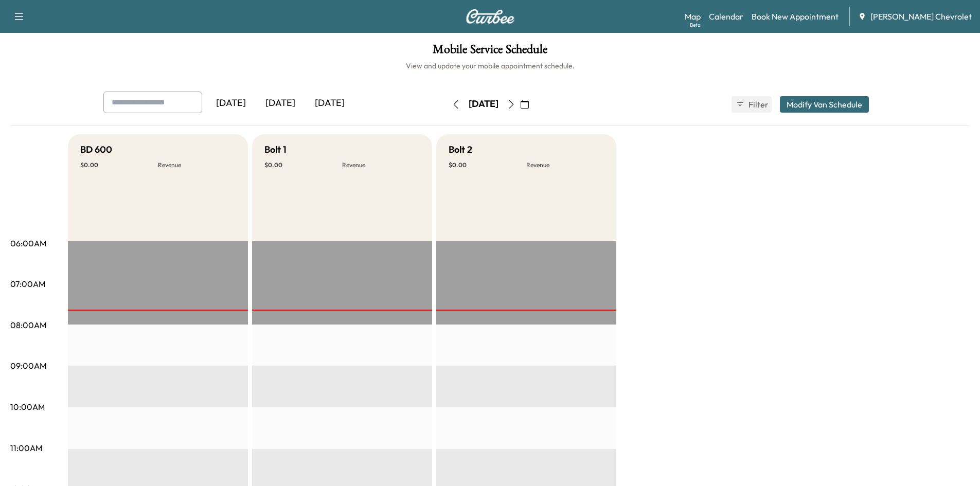  What do you see at coordinates (28, 243) in the screenshot?
I see `p: 06:00AM` at bounding box center [28, 243].